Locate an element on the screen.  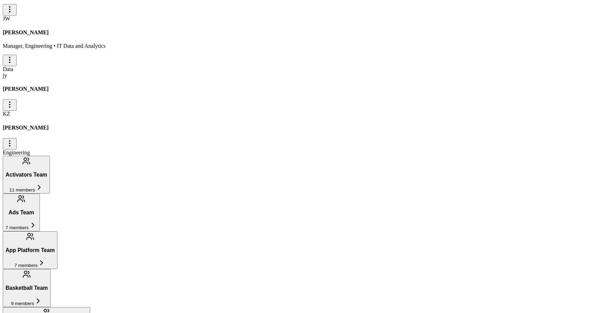
button: Ads Team7 members is located at coordinates (21, 213).